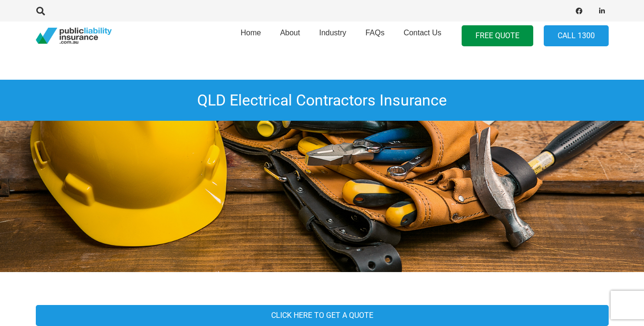 This screenshot has width=644, height=326. What do you see at coordinates (422, 33) in the screenshot?
I see `span: Contact Us` at bounding box center [422, 33].